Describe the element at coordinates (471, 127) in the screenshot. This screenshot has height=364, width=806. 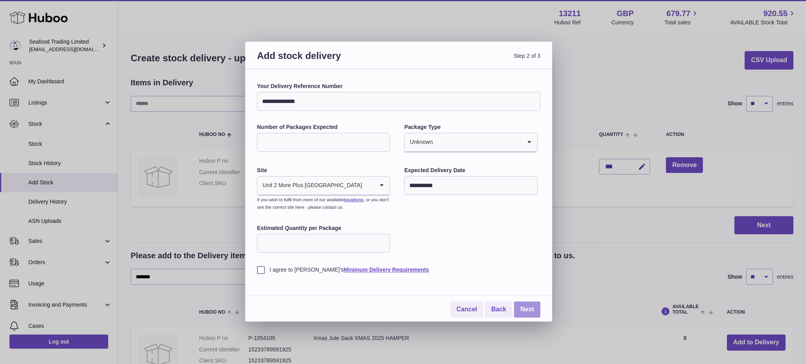
I see `label: Package Type` at that location.